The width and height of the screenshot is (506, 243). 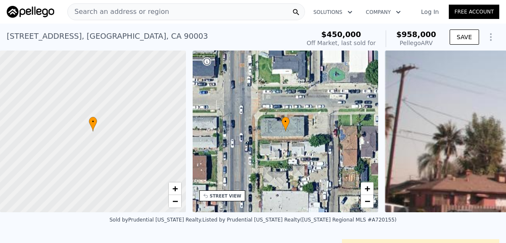 I want to click on span: Search an address or region, so click(x=118, y=12).